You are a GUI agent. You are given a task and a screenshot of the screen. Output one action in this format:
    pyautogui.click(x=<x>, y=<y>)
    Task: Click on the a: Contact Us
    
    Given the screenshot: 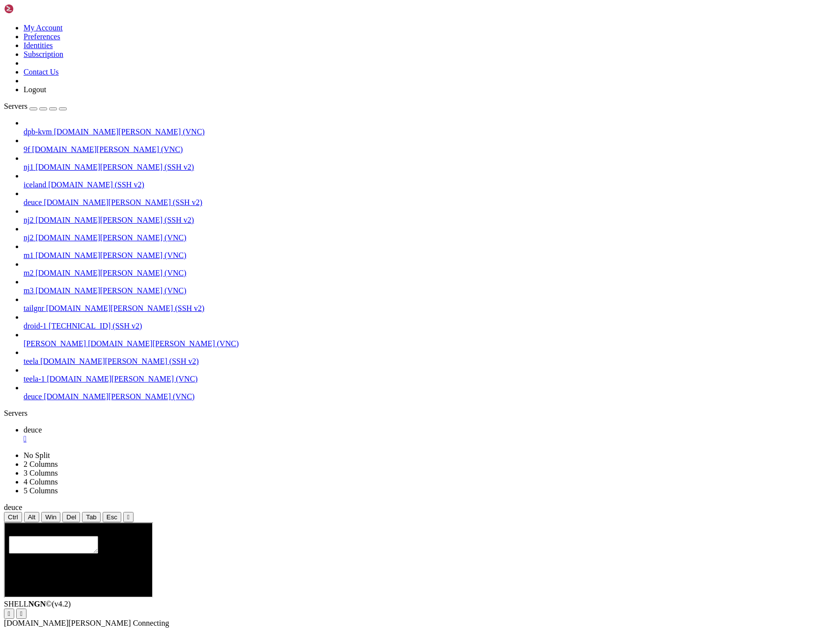 What is the action you would take?
    pyautogui.click(x=41, y=71)
    